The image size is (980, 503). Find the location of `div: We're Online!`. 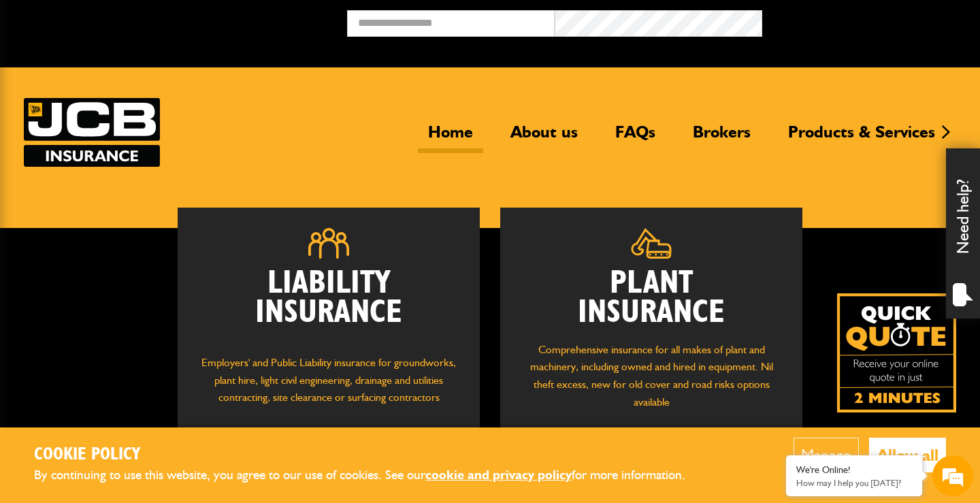

div: We're Online! is located at coordinates (854, 469).